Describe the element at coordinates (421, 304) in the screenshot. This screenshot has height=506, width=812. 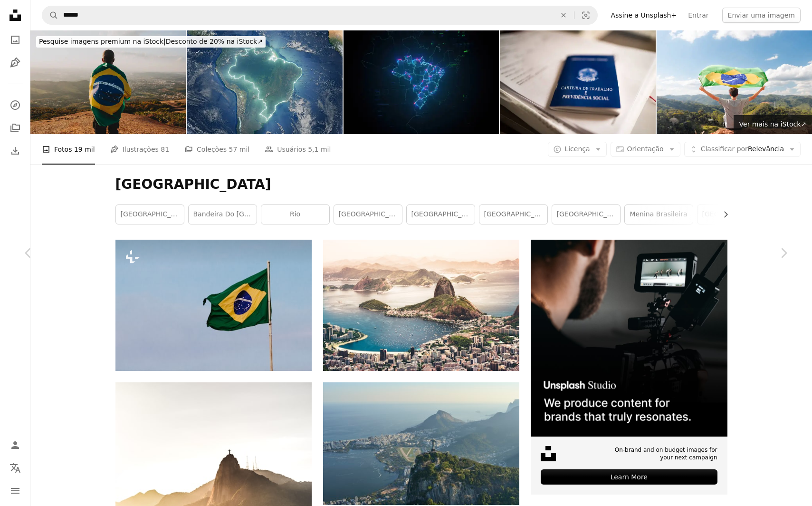
I see `img: fotografia aérea da paisagem urbana perto do mar` at that location.